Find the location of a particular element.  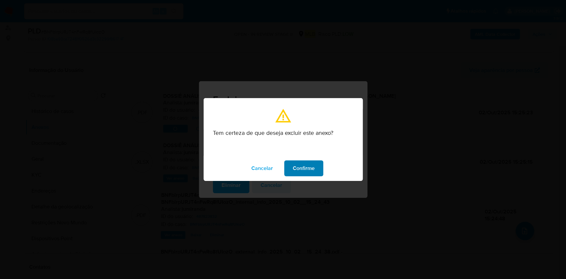

span: Cancelar is located at coordinates (262, 168).